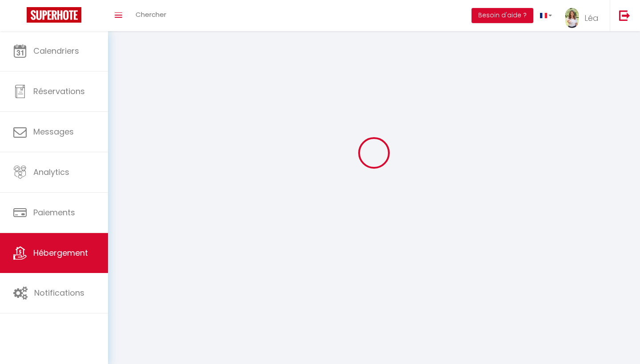  What do you see at coordinates (59, 293) in the screenshot?
I see `span: Notifications` at bounding box center [59, 293].